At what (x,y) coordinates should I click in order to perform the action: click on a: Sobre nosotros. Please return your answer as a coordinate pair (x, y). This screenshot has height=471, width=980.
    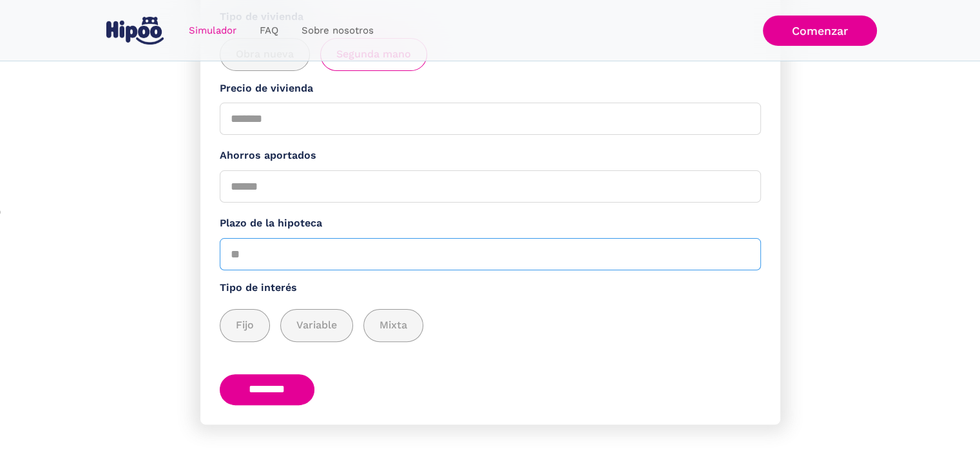
    Looking at the image, I should click on (338, 30).